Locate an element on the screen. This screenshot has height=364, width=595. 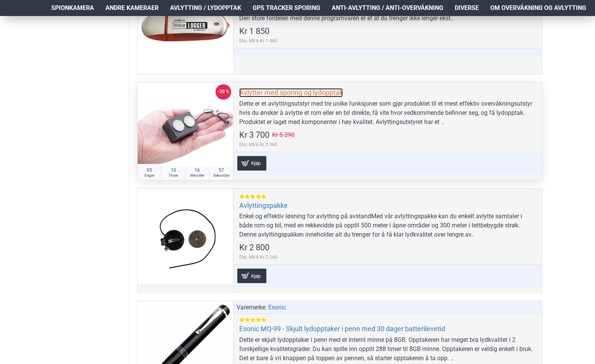
a: Esonic is located at coordinates (277, 308).